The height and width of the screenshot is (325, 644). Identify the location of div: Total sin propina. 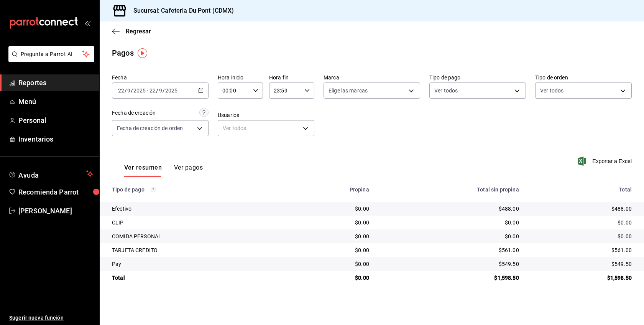
(450, 189).